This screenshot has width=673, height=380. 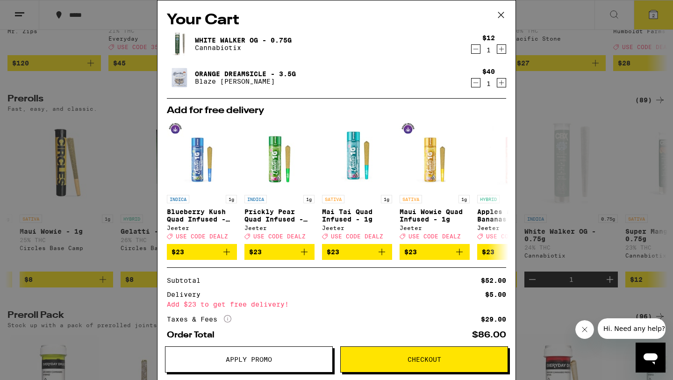 What do you see at coordinates (180, 78) in the screenshot?
I see `img: Orange Dreamsicle - 3.5g` at bounding box center [180, 78].